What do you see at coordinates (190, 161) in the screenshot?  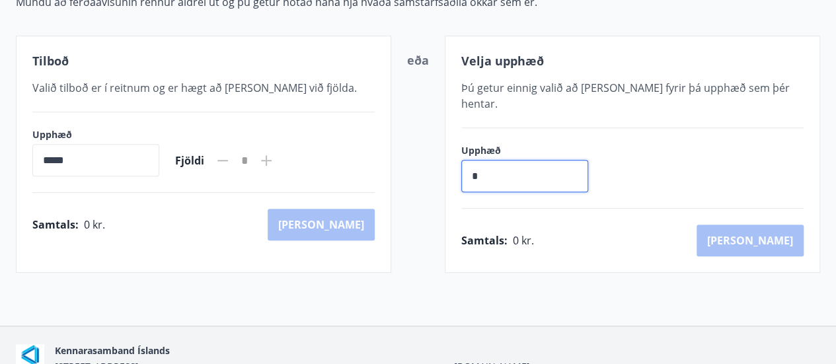 I see `span: Fjöldi` at bounding box center [190, 161].